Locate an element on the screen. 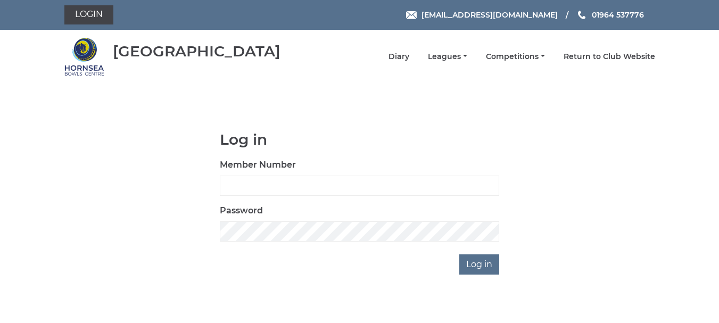  input: Log in is located at coordinates (479, 264).